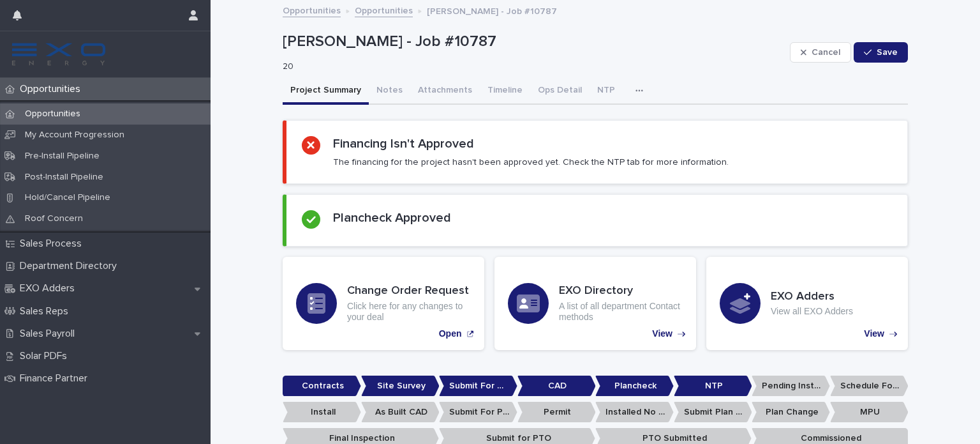 Image resolution: width=980 pixels, height=444 pixels. Describe the element at coordinates (531, 66) in the screenshot. I see `p: 20` at that location.